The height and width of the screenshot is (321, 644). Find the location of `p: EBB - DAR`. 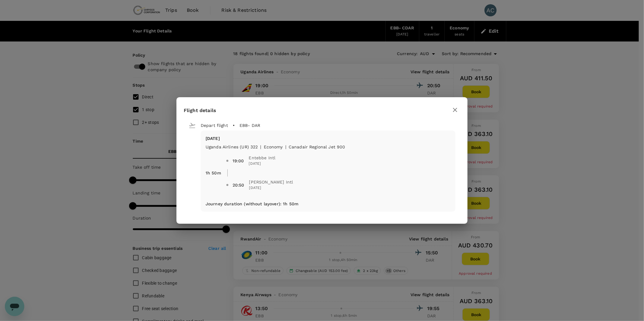

p: EBB - DAR is located at coordinates (250, 125).